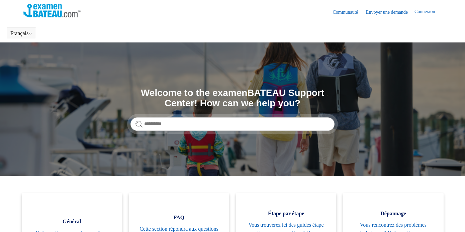  What do you see at coordinates (233, 98) in the screenshot?
I see `h1: Welcome to the examenBATEAU Support Center! How can we help you?` at bounding box center [233, 98].